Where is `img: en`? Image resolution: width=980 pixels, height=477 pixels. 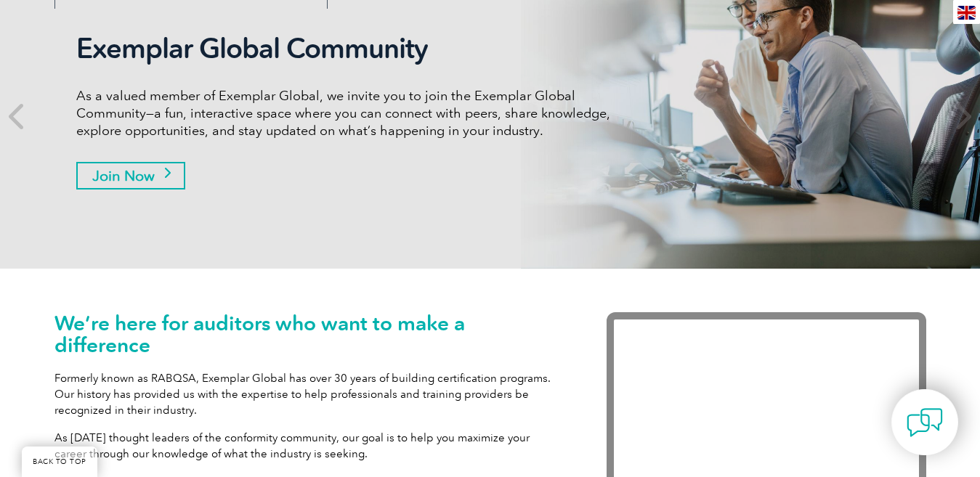
img: en is located at coordinates (966, 13).